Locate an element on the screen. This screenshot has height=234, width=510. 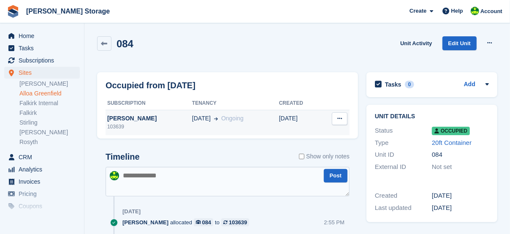
div: 0 is located at coordinates (410, 84).